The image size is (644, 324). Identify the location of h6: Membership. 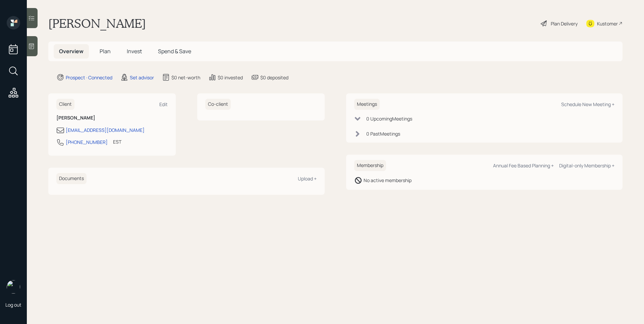
(370, 165).